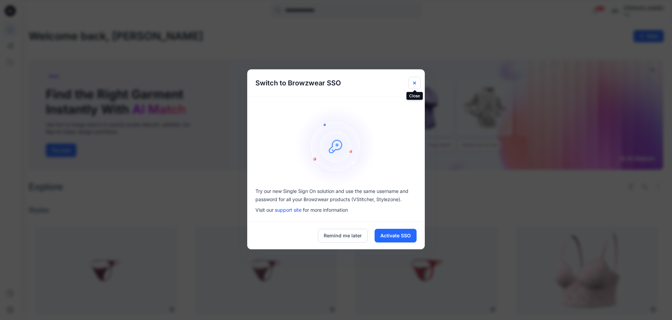  Describe the element at coordinates (415, 83) in the screenshot. I see `button: Close` at that location.